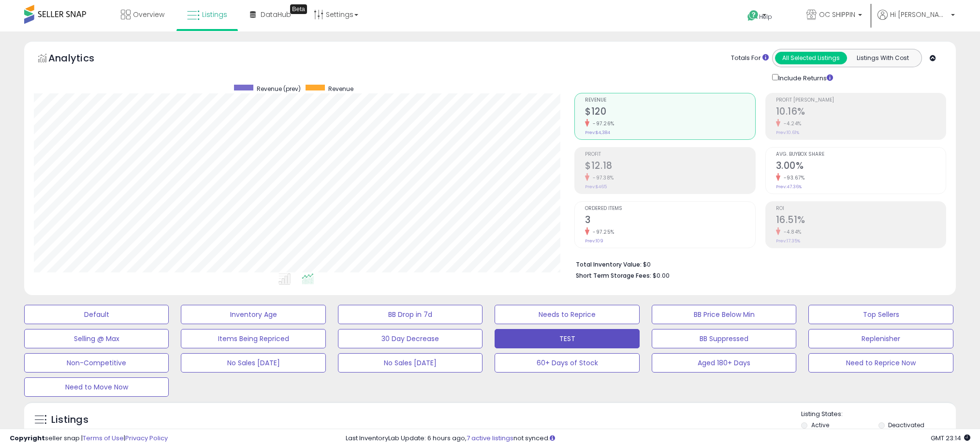 Image resolution: width=980 pixels, height=448 pixels. I want to click on div: Totals For, so click(750, 58).